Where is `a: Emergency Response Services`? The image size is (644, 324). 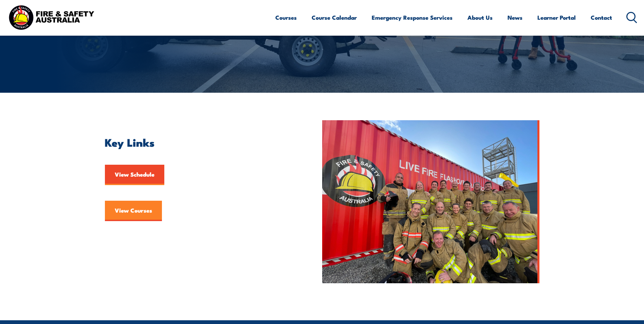 a: Emergency Response Services is located at coordinates (412, 17).